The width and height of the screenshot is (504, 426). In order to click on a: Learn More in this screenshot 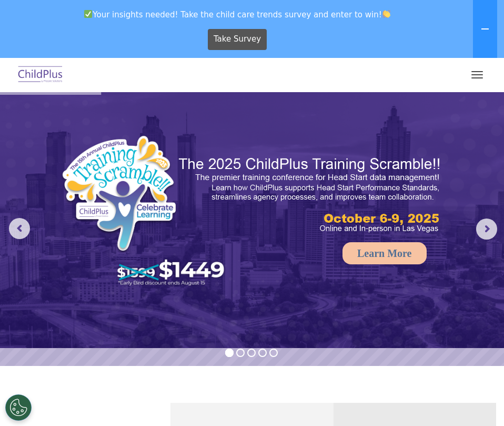, I will do `click(385, 253)`.